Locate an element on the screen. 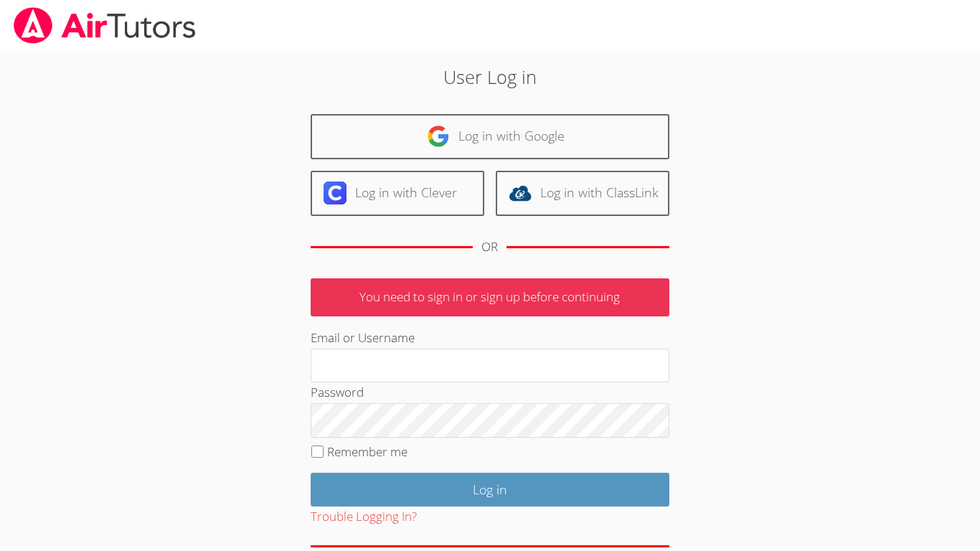 Image resolution: width=980 pixels, height=551 pixels. a: Log in with ClassLink is located at coordinates (583, 193).